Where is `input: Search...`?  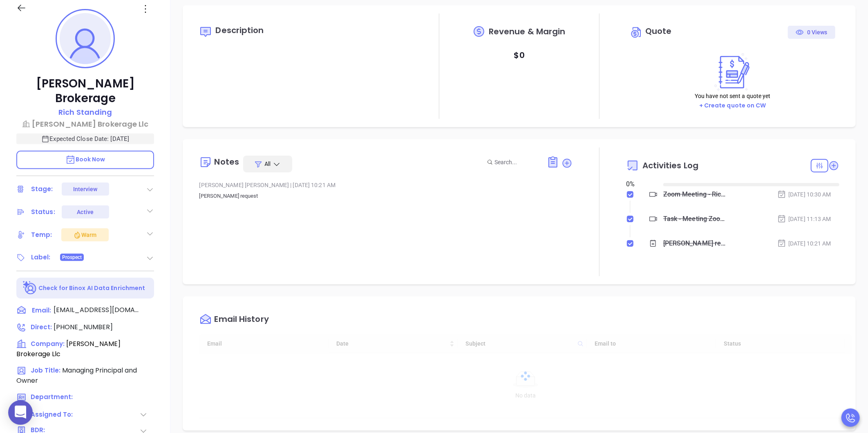 input: Search... is located at coordinates (516, 162).